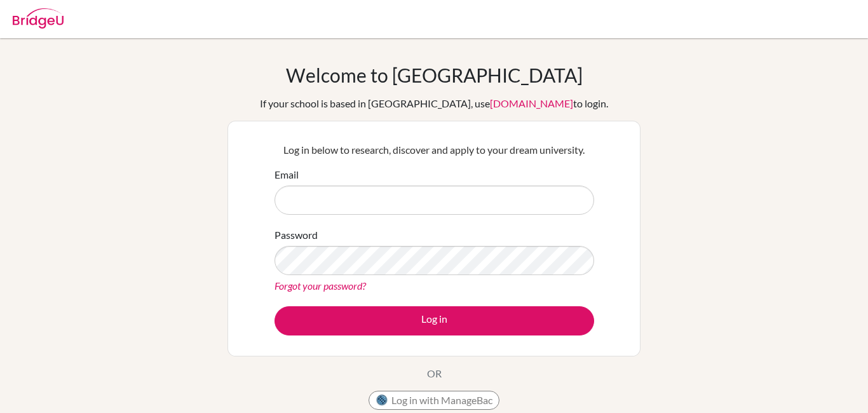 This screenshot has width=868, height=413. Describe the element at coordinates (38, 19) in the screenshot. I see `img: Bridge-U` at that location.